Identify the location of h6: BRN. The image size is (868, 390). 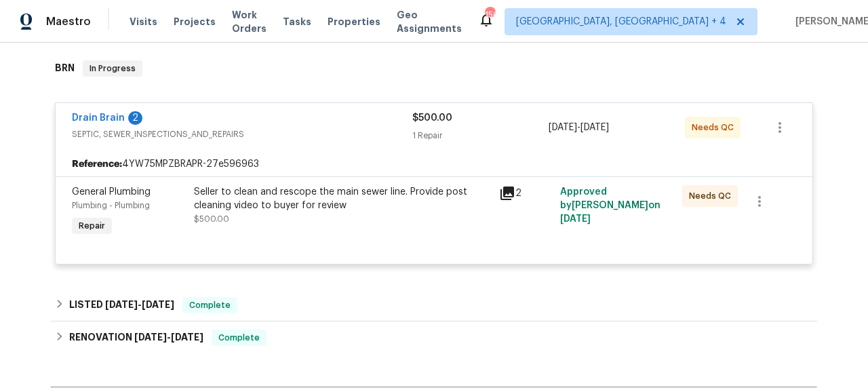
(64, 68).